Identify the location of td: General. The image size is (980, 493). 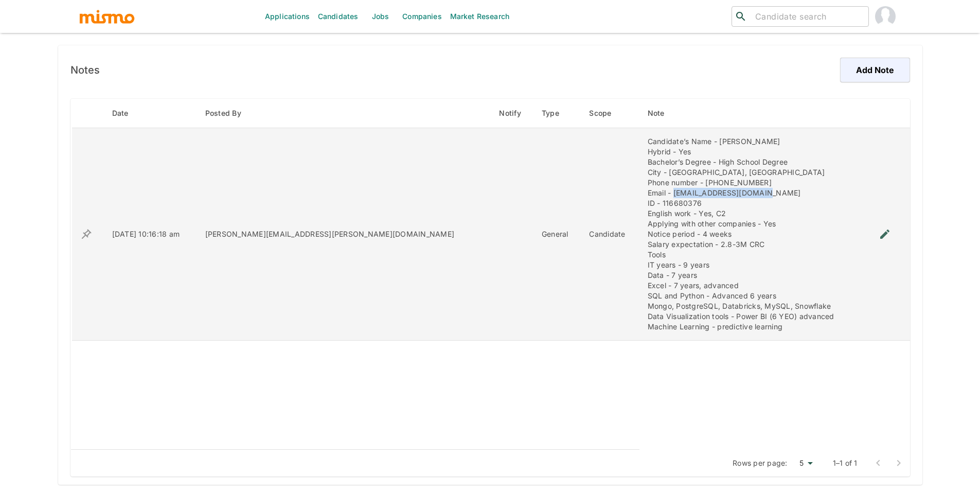
(558, 235).